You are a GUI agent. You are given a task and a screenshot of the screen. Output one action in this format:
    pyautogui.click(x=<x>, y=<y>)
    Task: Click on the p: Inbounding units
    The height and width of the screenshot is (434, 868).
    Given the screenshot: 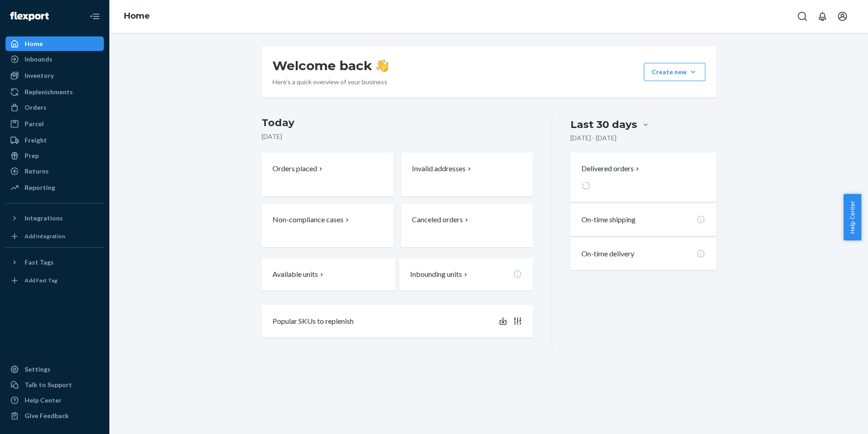 What is the action you would take?
    pyautogui.click(x=435, y=274)
    